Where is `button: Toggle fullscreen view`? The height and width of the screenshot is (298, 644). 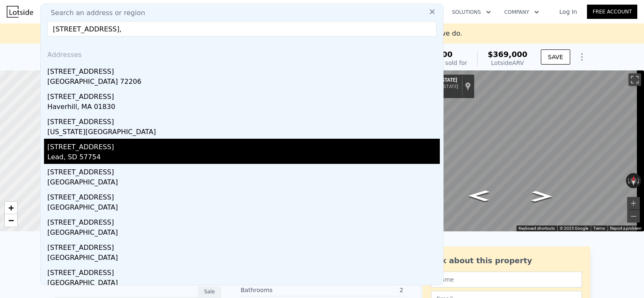
button: Toggle fullscreen view is located at coordinates (635, 79).